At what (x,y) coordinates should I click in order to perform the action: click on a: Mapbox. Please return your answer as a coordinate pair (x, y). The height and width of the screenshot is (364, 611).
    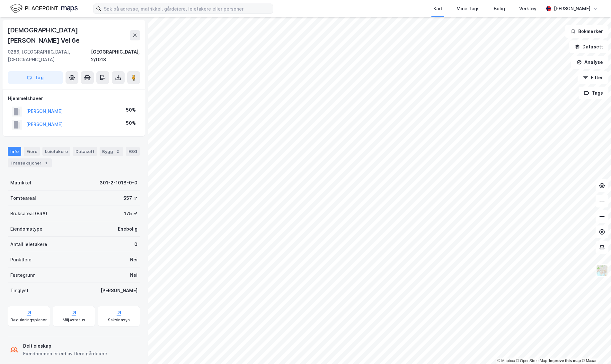
    Looking at the image, I should click on (506, 361).